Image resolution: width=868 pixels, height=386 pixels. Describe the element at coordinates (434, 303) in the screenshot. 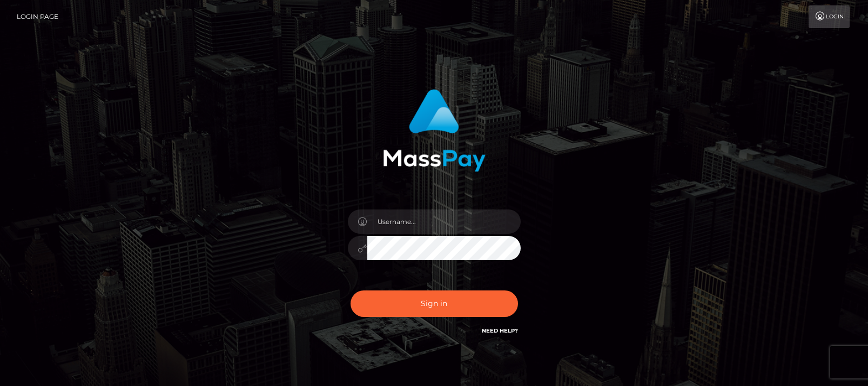

I see `button: Sign in` at that location.